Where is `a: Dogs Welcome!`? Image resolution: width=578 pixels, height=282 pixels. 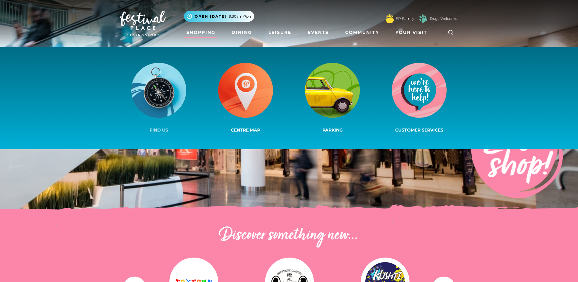 a: Dogs Welcome! is located at coordinates (444, 19).